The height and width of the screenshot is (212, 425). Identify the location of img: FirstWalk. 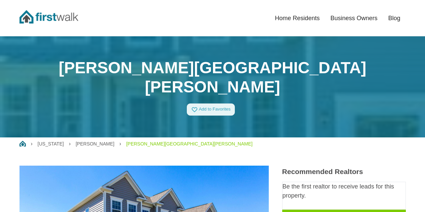
(49, 17).